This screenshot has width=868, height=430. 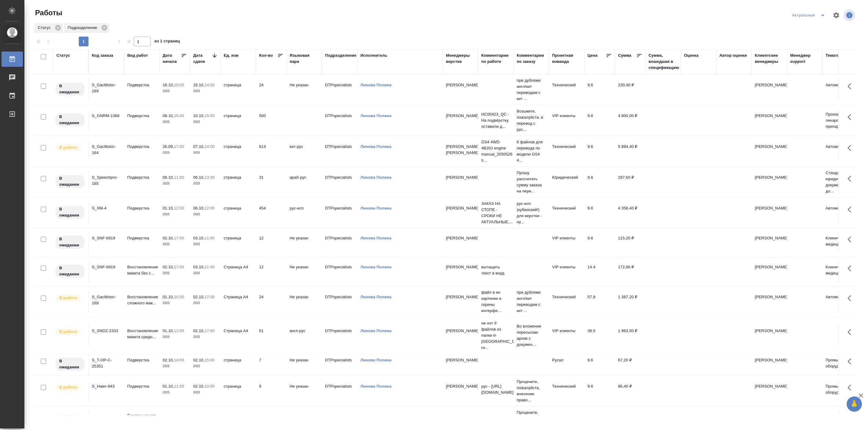 I want to click on td: 12, so click(x=272, y=243).